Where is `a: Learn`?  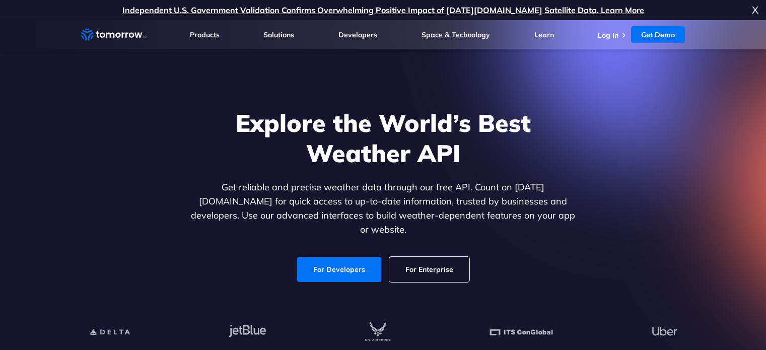 a: Learn is located at coordinates (544, 35).